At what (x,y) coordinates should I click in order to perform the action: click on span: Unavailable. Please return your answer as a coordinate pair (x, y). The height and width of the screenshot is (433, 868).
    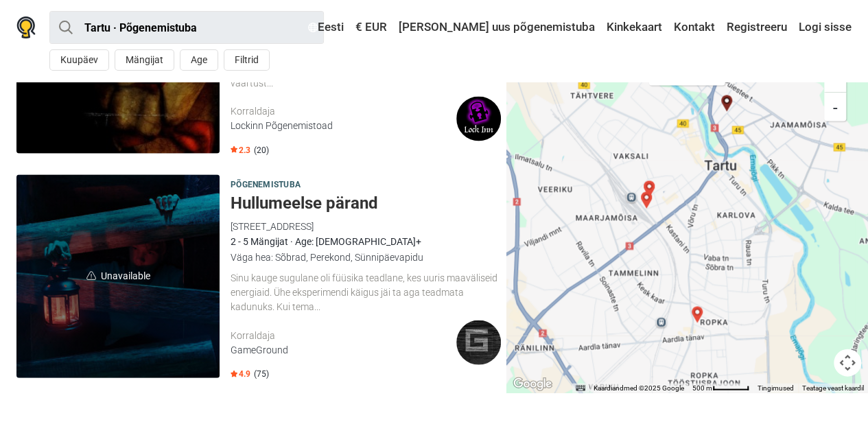
    Looking at the image, I should click on (118, 276).